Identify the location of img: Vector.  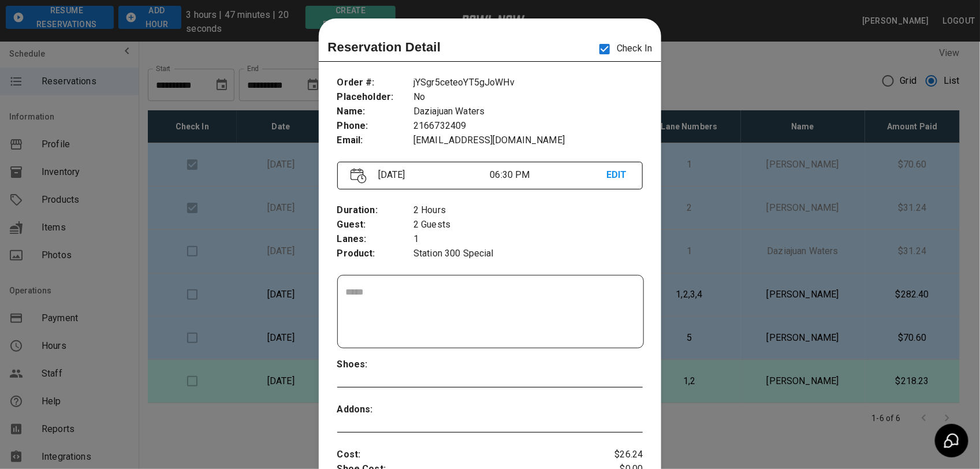
(359, 175).